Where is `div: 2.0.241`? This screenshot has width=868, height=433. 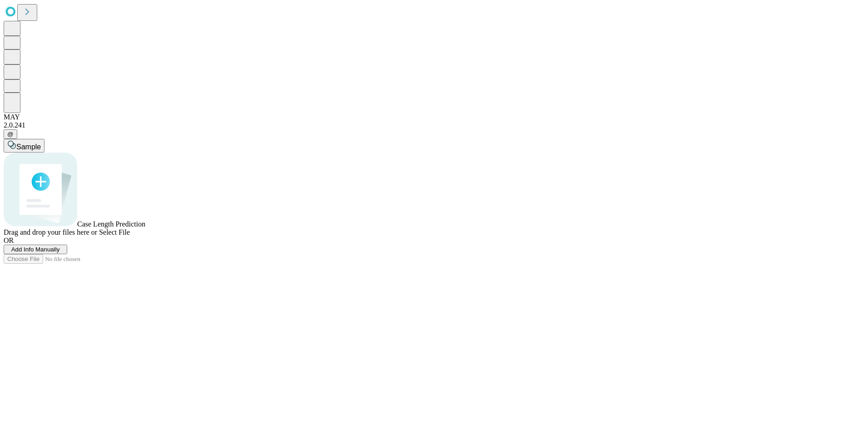 div: 2.0.241 is located at coordinates (434, 125).